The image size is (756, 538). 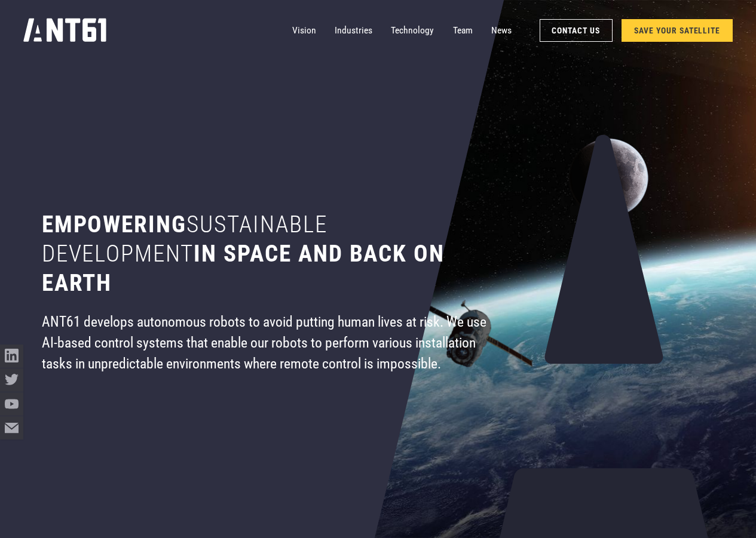 I want to click on a: home, so click(x=64, y=30).